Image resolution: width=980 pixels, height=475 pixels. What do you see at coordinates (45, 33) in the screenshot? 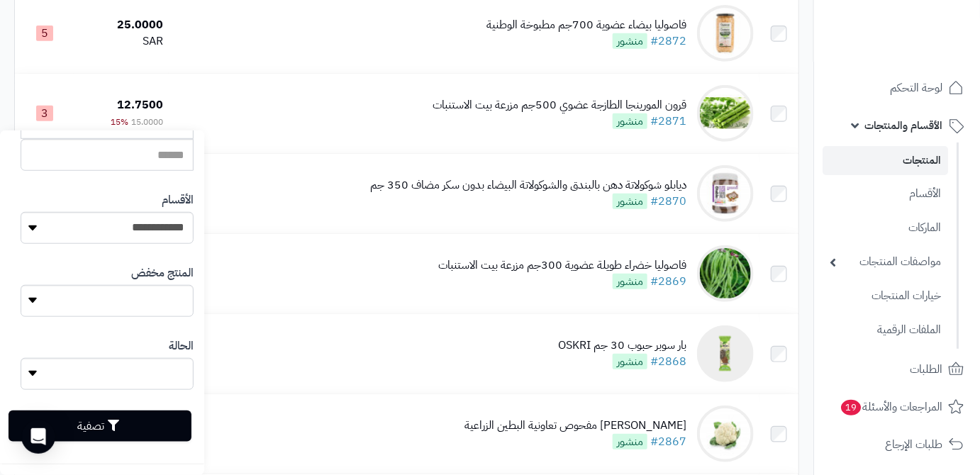
I see `span: 5` at bounding box center [45, 33].